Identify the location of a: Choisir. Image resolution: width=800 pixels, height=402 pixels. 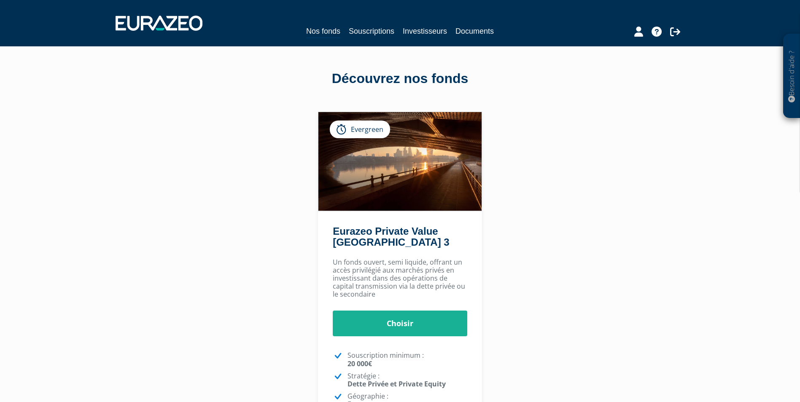
(400, 324).